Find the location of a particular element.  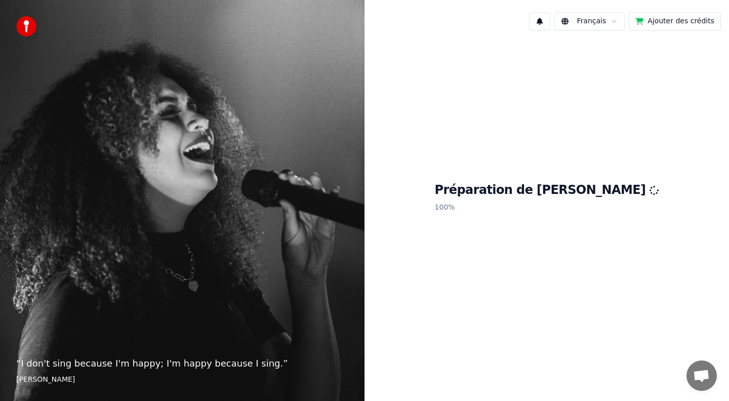

p: “ I don't sing because I'm happy; I'm happy because I sing. ” is located at coordinates (182, 364).